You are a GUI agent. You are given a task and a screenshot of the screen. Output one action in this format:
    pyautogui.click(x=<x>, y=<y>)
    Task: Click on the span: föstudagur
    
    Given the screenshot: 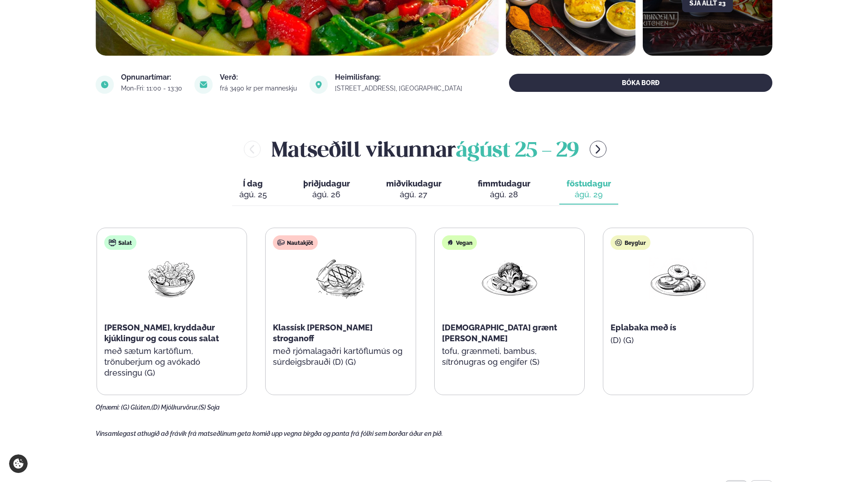 What is the action you would take?
    pyautogui.click(x=589, y=184)
    